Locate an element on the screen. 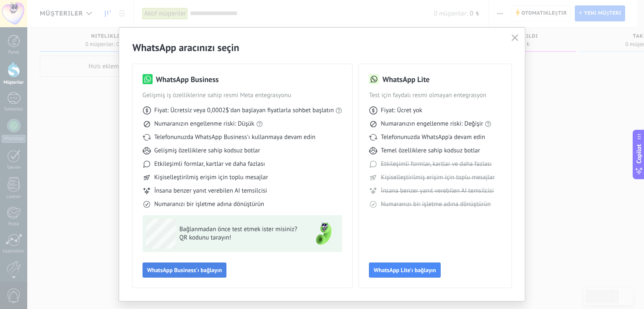 This screenshot has width=644, height=309. span: Numaranızın engellenme riski: Değişir is located at coordinates (432, 124).